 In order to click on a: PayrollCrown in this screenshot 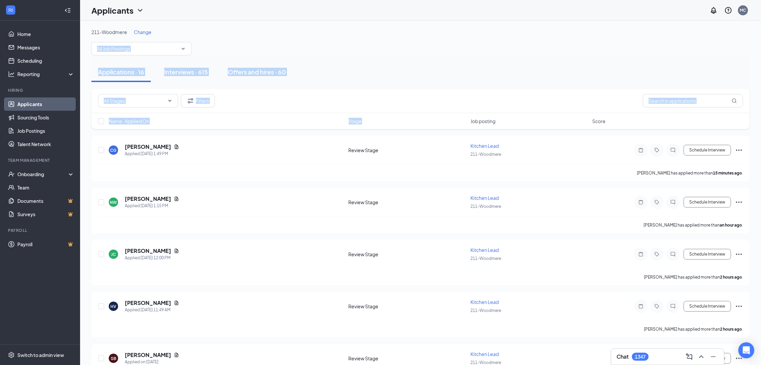, I will do `click(46, 244)`.